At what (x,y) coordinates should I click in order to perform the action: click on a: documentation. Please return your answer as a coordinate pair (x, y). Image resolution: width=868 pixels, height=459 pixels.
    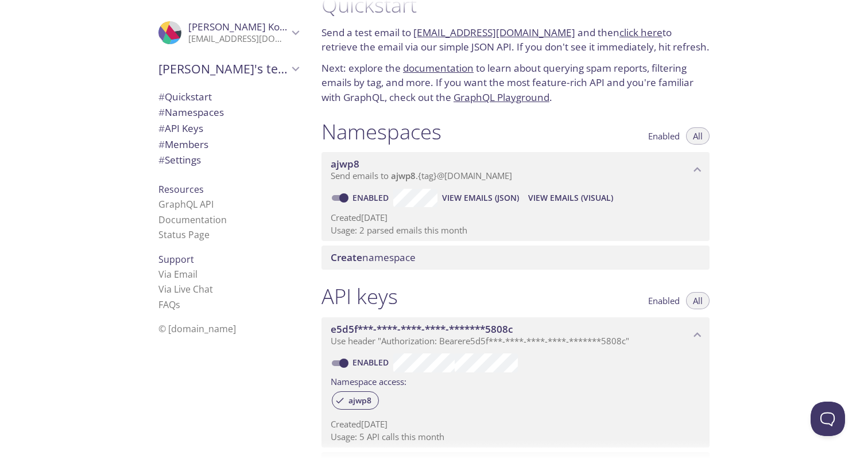
    Looking at the image, I should click on (438, 68).